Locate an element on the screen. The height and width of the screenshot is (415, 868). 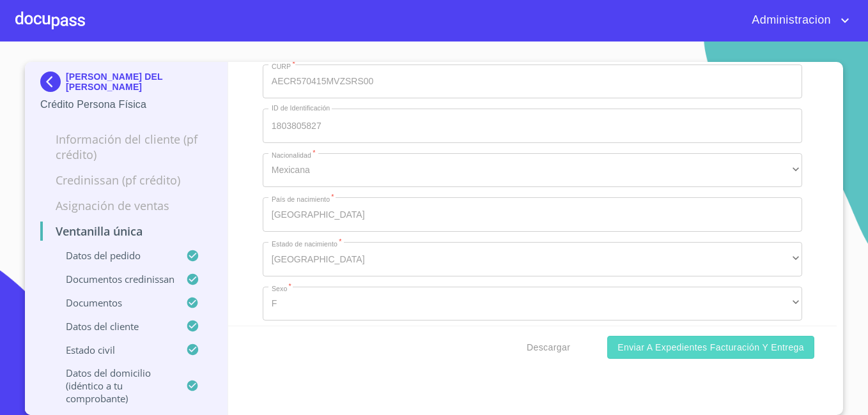
span: Descargar is located at coordinates (548, 347).